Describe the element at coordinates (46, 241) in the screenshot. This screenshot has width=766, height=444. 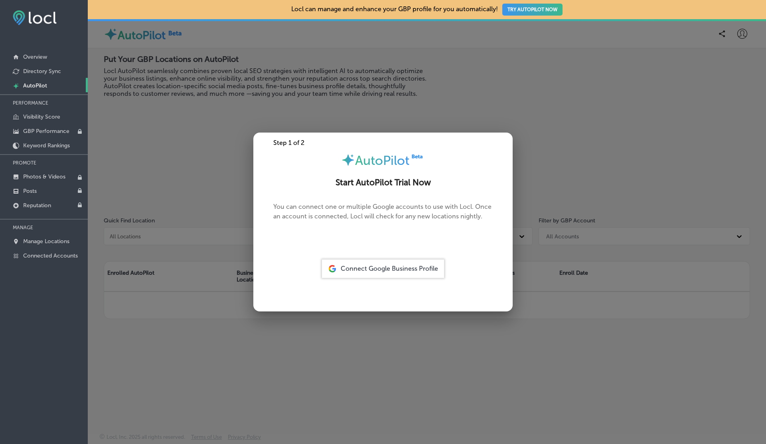
I see `p: Manage Locations` at that location.